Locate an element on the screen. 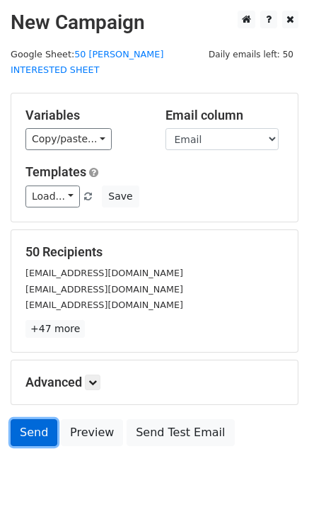 The image size is (309, 507). button: Save is located at coordinates (120, 196).